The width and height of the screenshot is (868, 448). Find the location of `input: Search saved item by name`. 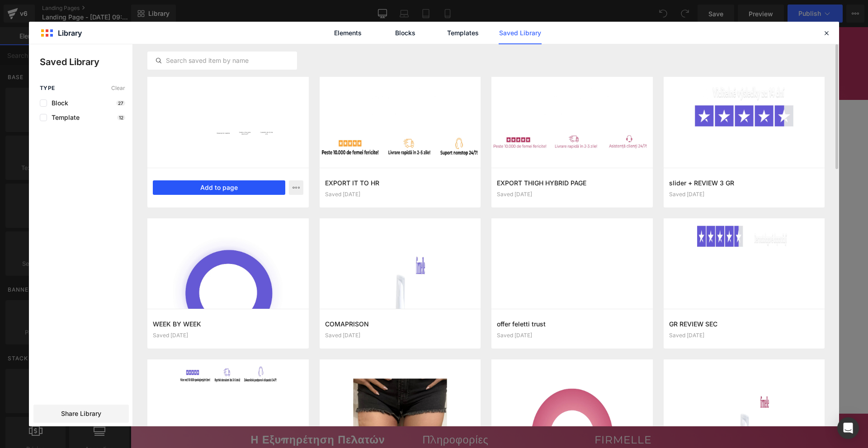

input: Search saved item by name is located at coordinates (222, 61).